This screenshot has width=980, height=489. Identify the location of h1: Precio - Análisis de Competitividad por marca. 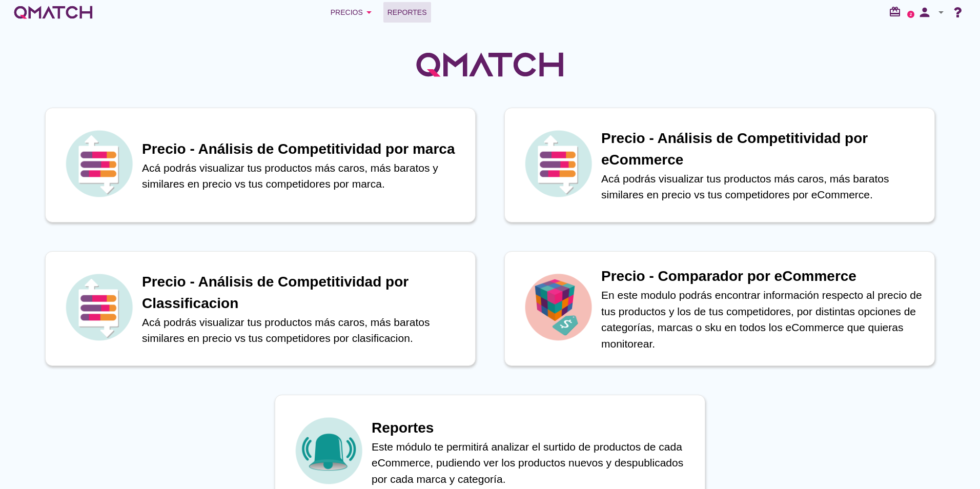
(303, 149).